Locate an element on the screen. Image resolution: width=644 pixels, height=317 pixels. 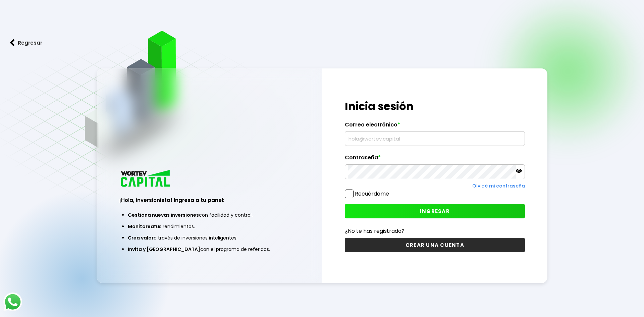
label: Correo electrónico is located at coordinates (435, 127).